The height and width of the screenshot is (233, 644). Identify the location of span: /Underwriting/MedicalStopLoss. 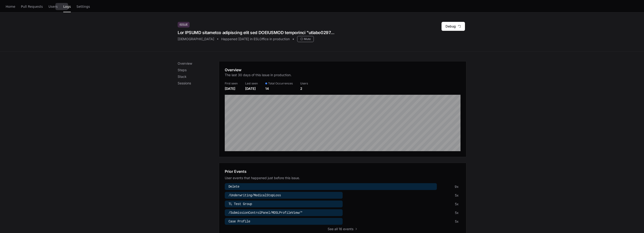
(254, 195).